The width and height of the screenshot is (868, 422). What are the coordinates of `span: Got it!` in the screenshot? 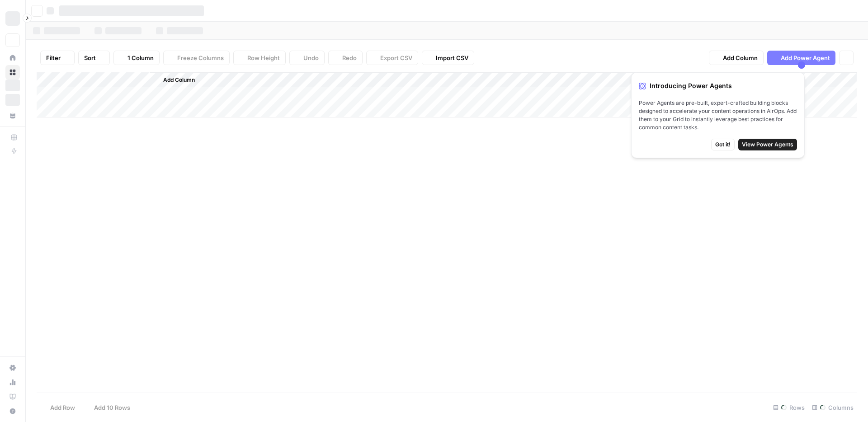 It's located at (723, 144).